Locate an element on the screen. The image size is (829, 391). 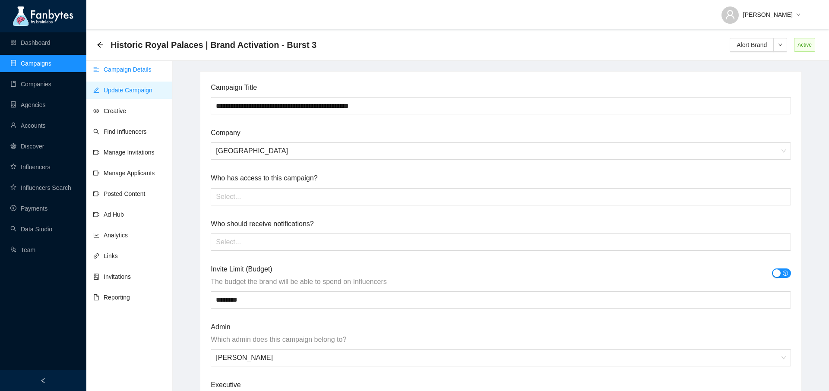
div: Back is located at coordinates (100, 45).